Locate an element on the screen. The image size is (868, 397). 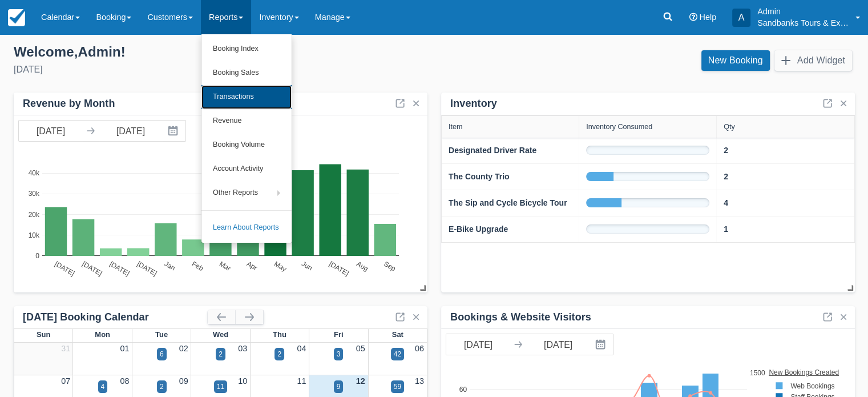
span: Help is located at coordinates (707, 17).